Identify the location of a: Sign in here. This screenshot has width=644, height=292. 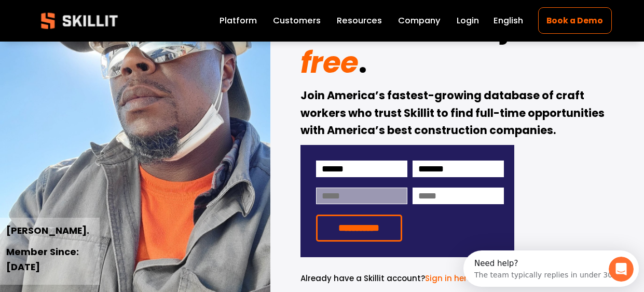
(448, 278).